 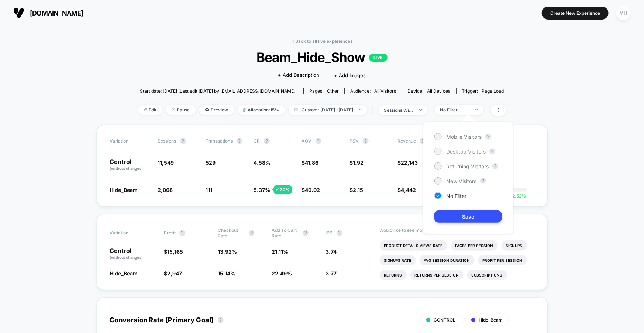 I want to click on span: PSV, so click(x=355, y=141).